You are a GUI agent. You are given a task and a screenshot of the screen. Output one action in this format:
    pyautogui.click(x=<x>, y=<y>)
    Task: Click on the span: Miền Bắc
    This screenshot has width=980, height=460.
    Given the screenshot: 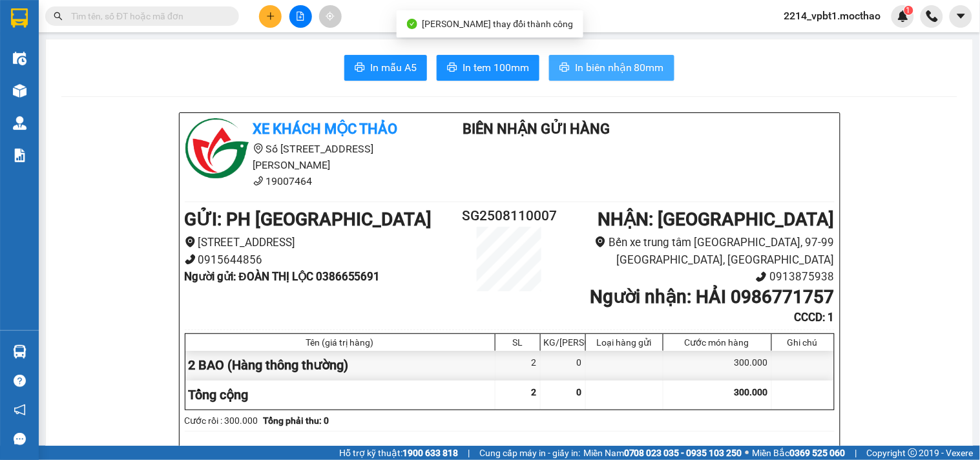 What is the action you would take?
    pyautogui.click(x=798, y=453)
    